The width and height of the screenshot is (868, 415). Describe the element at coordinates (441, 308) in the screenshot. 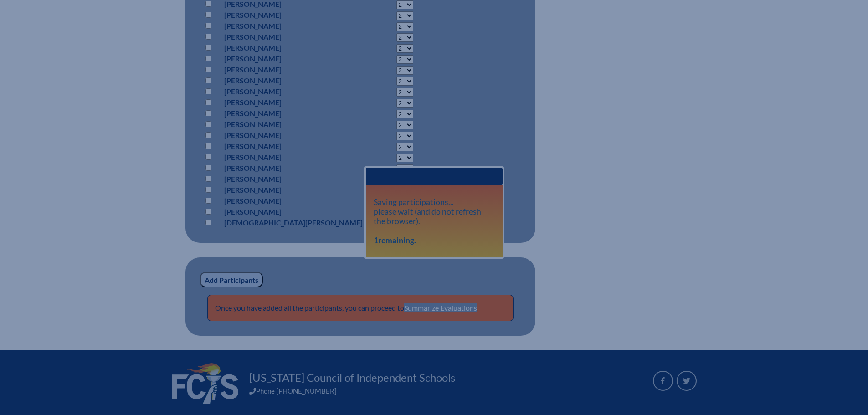

I see `a: Summarize Evaluations` at that location.